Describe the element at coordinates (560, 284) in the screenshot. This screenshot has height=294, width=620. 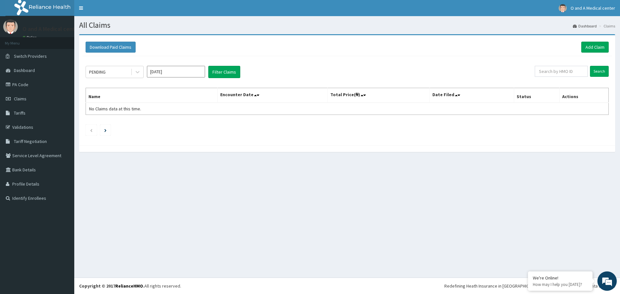
I see `p: How may I help you today?` at that location.